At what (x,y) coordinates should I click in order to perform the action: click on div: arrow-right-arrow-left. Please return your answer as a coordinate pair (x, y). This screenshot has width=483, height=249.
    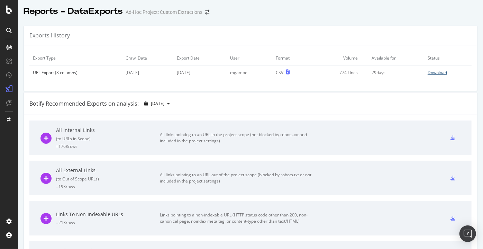
    Looking at the image, I should click on (207, 12).